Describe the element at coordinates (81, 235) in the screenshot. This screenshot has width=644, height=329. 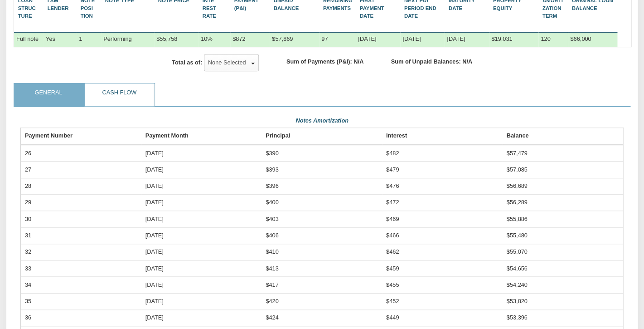
I see `td: 31` at that location.